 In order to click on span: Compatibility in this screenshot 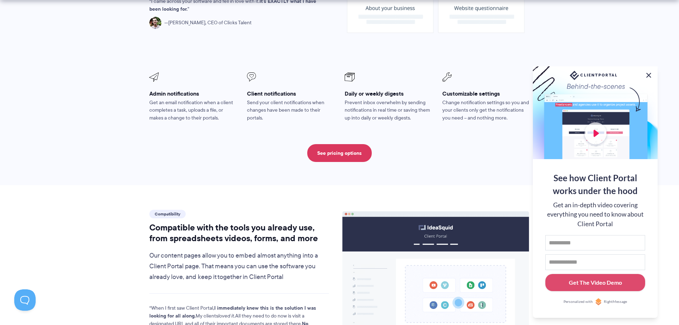, I will do `click(167, 214)`.